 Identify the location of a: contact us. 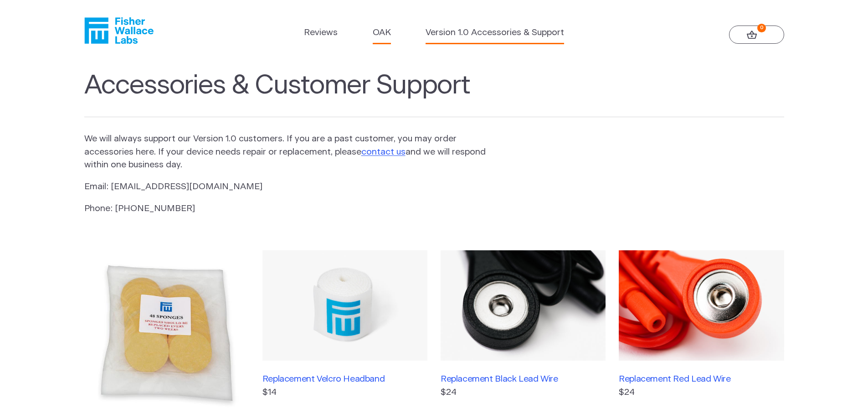
(383, 152).